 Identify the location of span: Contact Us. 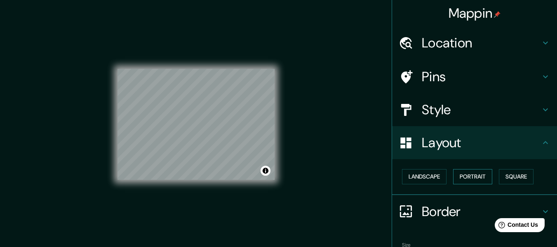
(39, 10).